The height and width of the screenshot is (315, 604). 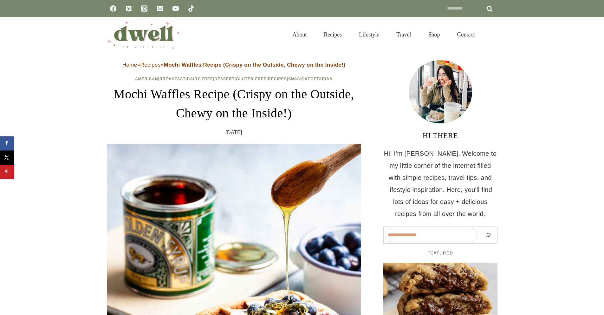 I want to click on a: Dairy-Free, so click(x=200, y=79).